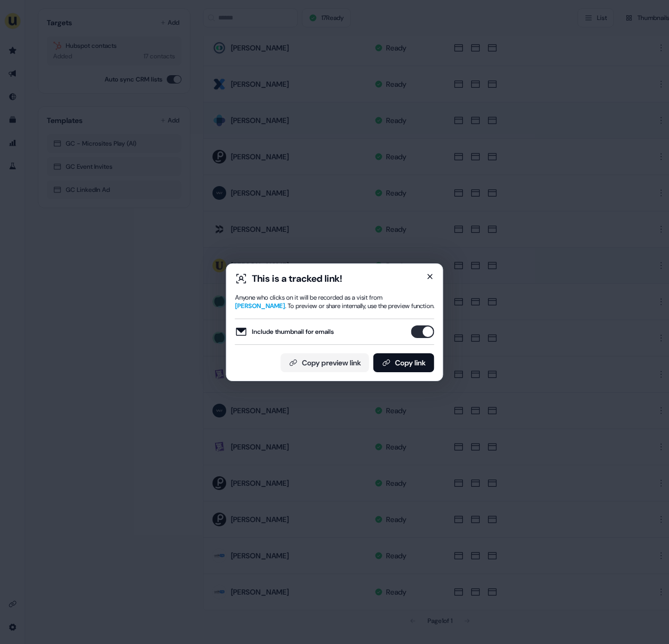  I want to click on div: This is a tracked link!, so click(297, 279).